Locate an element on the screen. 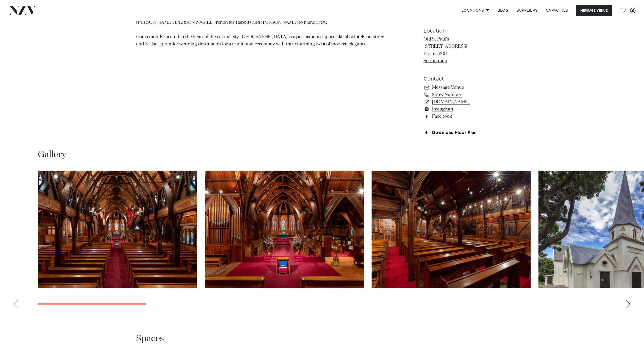 This screenshot has width=644, height=344. h2: Gallery is located at coordinates (52, 154).